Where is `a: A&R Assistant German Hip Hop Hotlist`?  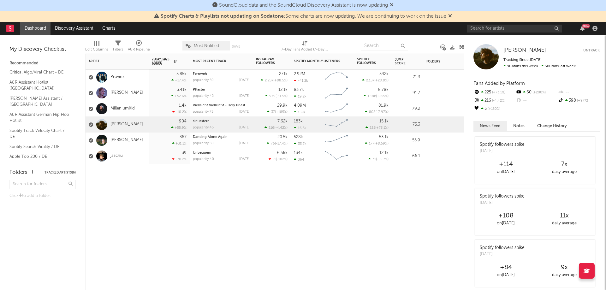
a: A&R Assistant German Hip Hop Hotlist is located at coordinates (39, 117).